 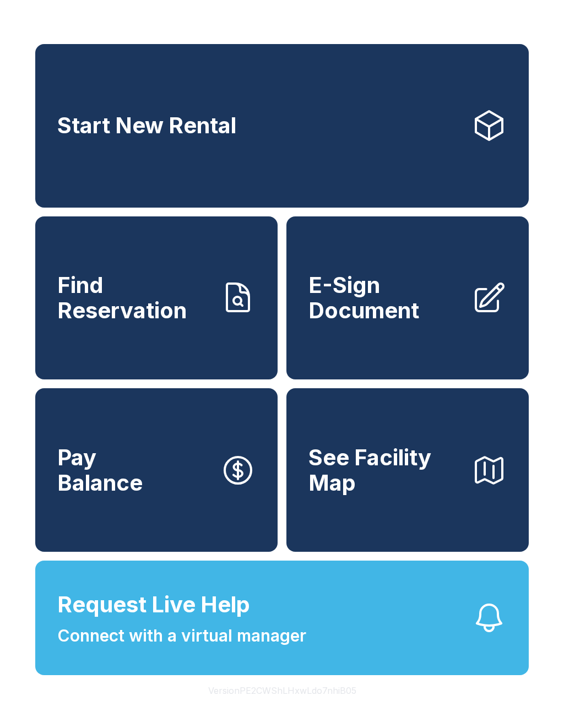 I want to click on a: Start New Rental, so click(x=282, y=126).